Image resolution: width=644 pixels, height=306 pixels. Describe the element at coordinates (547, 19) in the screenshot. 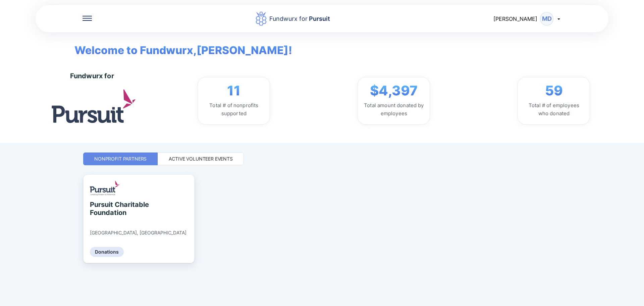

I see `div: MD` at that location.